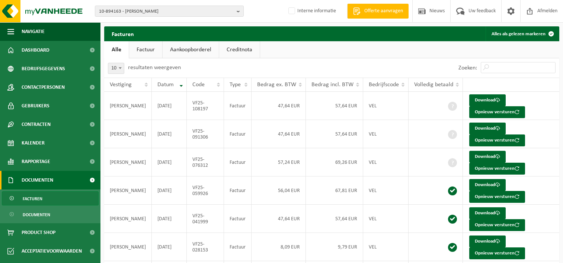 The height and width of the screenshot is (263, 563). Describe the element at coordinates (198, 85) in the screenshot. I see `span: Code` at that location.